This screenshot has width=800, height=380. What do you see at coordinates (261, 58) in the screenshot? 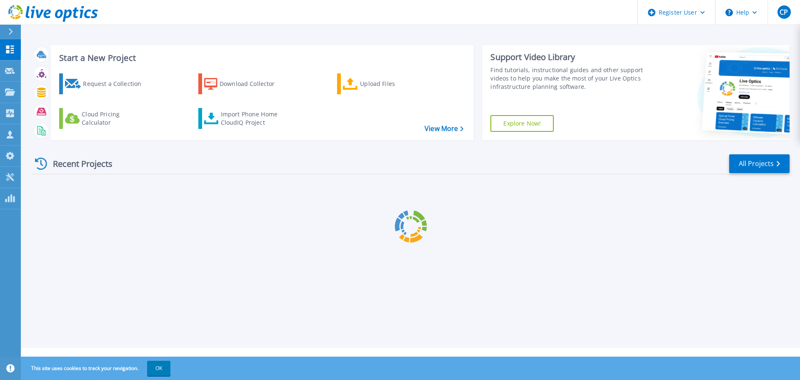
I see `h3: Start a New Project` at bounding box center [261, 58].